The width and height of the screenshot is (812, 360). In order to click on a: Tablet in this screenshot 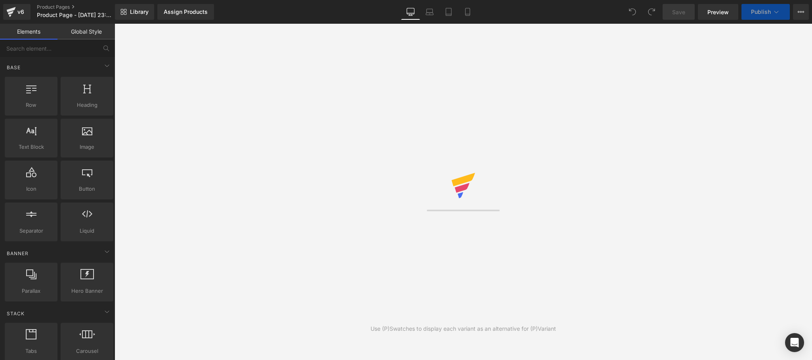, I will do `click(448, 12)`.